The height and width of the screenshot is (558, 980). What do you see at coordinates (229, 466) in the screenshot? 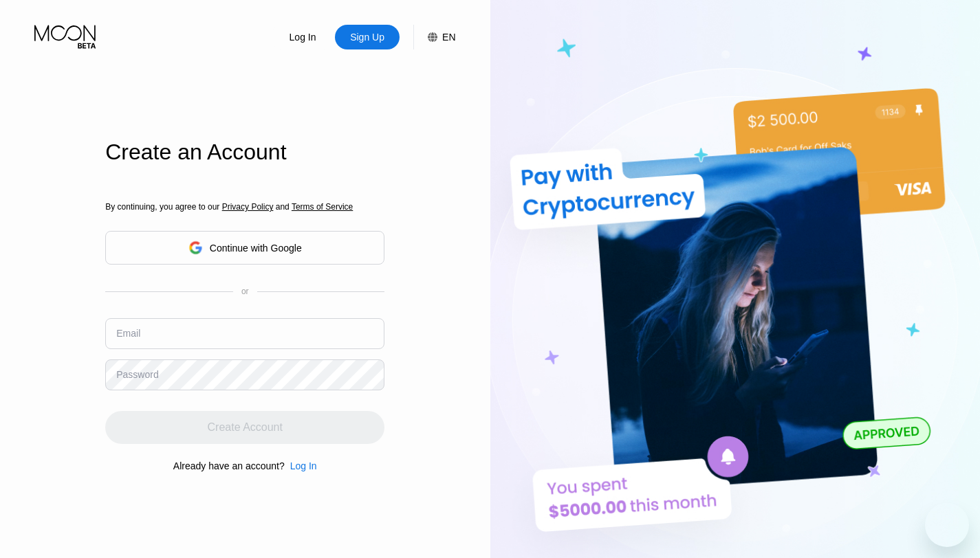
I see `div: Already have an account?` at bounding box center [229, 466].